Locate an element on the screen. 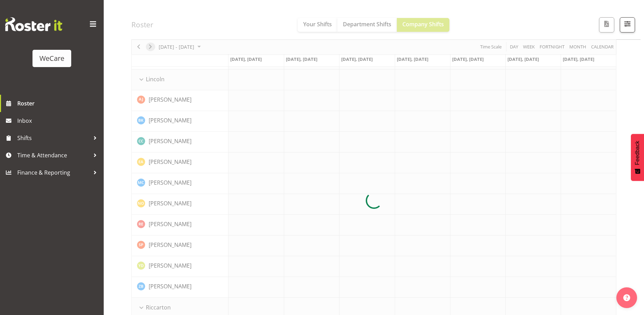  span: Roster is located at coordinates (59, 103).